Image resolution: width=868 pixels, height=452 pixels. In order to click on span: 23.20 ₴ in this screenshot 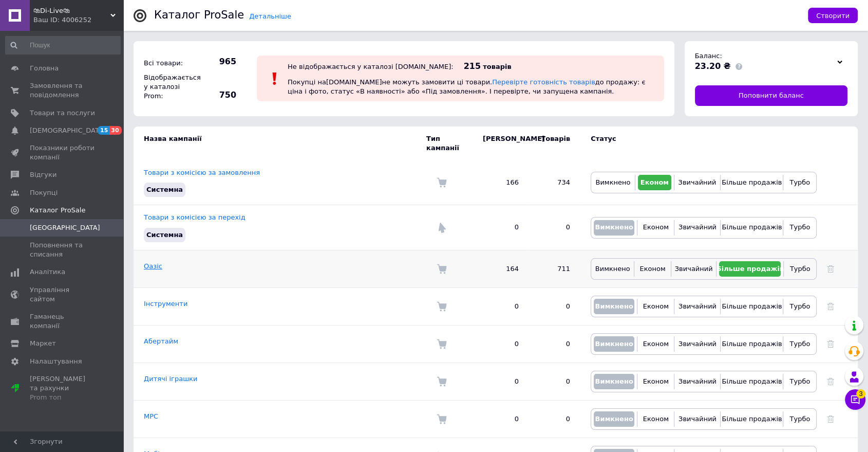, I will do `click(713, 65)`.